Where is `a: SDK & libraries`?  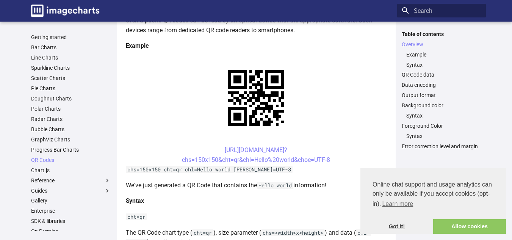
a: SDK & libraries is located at coordinates (71, 221).